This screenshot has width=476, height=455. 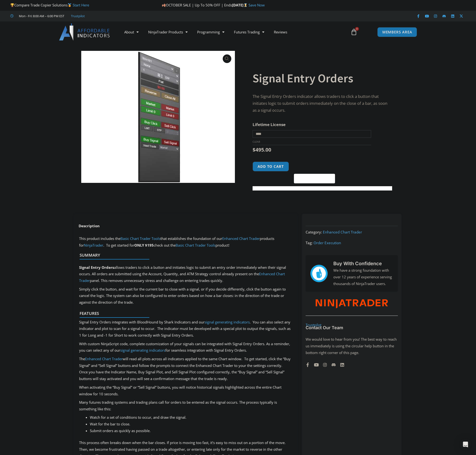 What do you see at coordinates (132, 32) in the screenshot?
I see `a: About` at bounding box center [132, 32].